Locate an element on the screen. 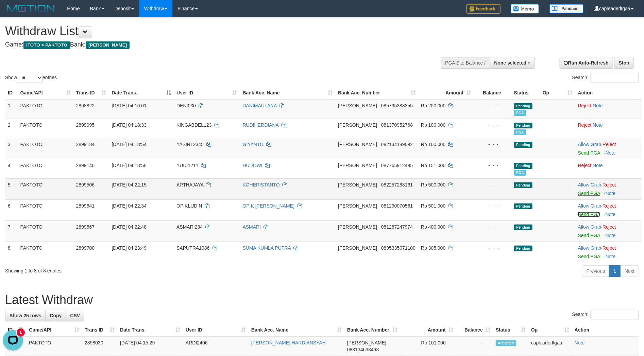 The height and width of the screenshot is (356, 644). a: Next is located at coordinates (629, 271).